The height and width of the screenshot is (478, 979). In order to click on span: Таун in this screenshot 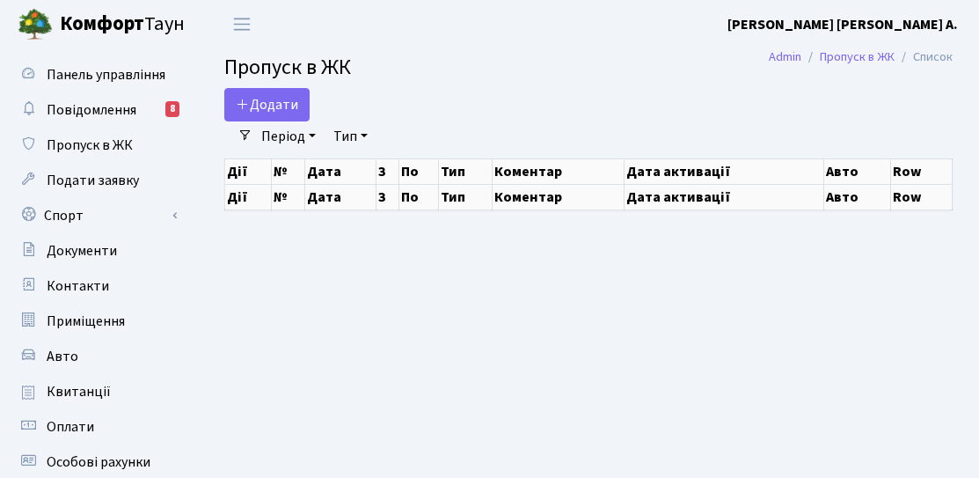, I will do `click(122, 25)`.